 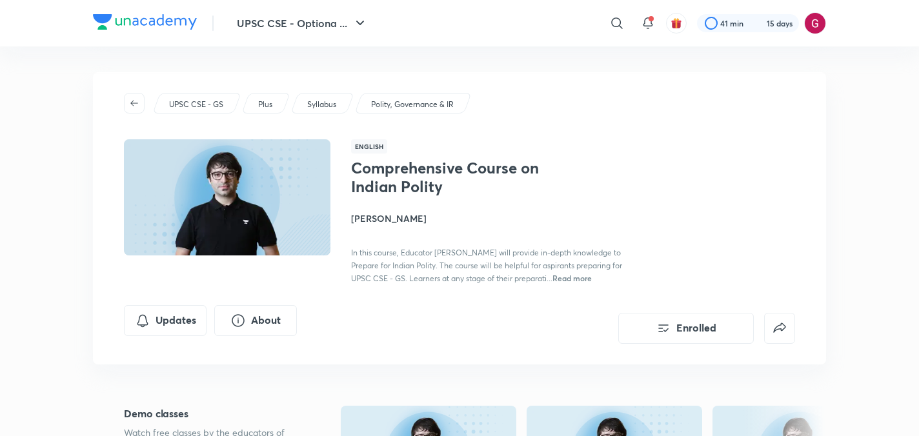 I want to click on button: false, so click(x=780, y=329).